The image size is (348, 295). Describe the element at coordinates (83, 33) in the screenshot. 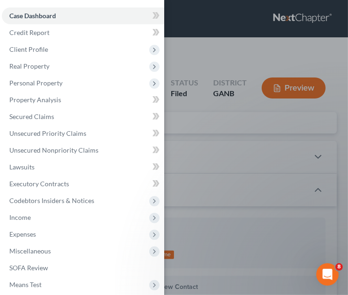

I see `a: Credit Report` at that location.